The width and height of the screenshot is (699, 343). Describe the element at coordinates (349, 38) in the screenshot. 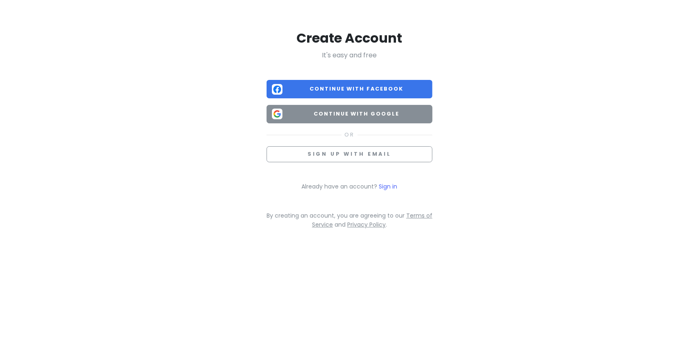

I see `h2: Create Account` at that location.